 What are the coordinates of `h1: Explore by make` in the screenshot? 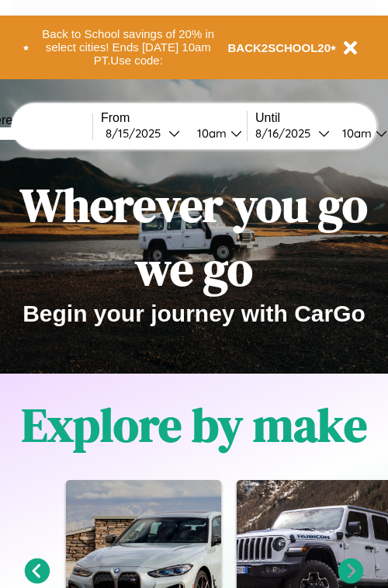 It's located at (194, 425).